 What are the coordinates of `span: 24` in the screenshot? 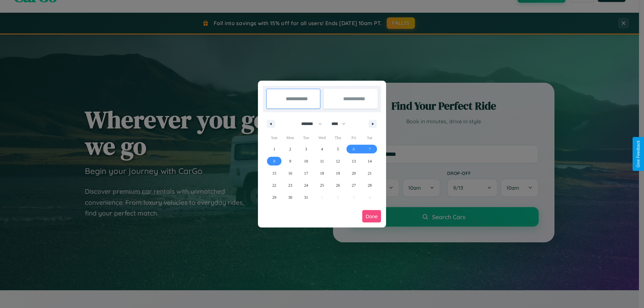 It's located at (306, 186).